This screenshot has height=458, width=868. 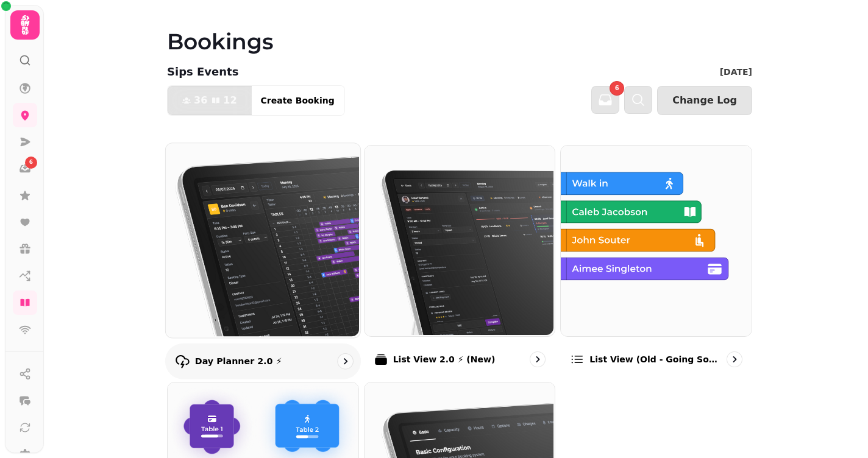 I want to click on p: List View 2.0 ⚡ (New), so click(x=444, y=359).